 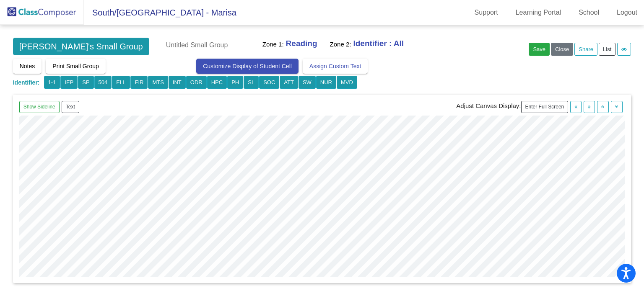 What do you see at coordinates (52, 82) in the screenshot?
I see `button: 1-1` at bounding box center [52, 82].